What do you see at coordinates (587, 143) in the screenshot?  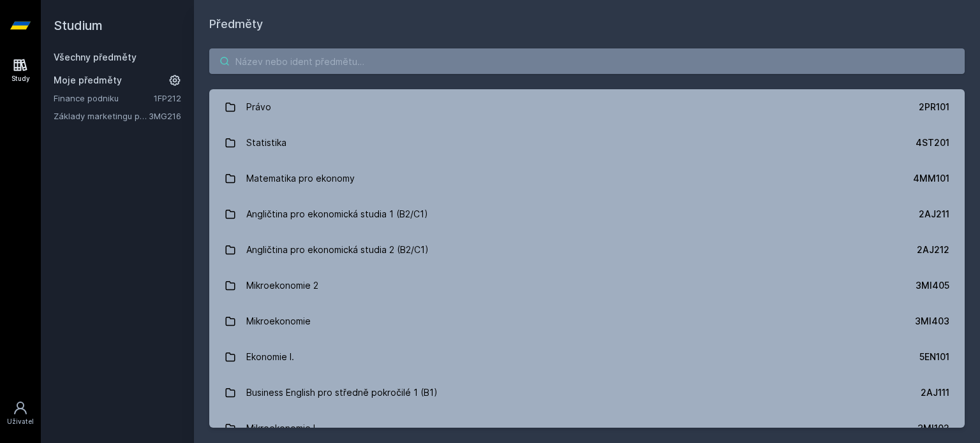 I see `a: Statistika 4ST201` at bounding box center [587, 143].